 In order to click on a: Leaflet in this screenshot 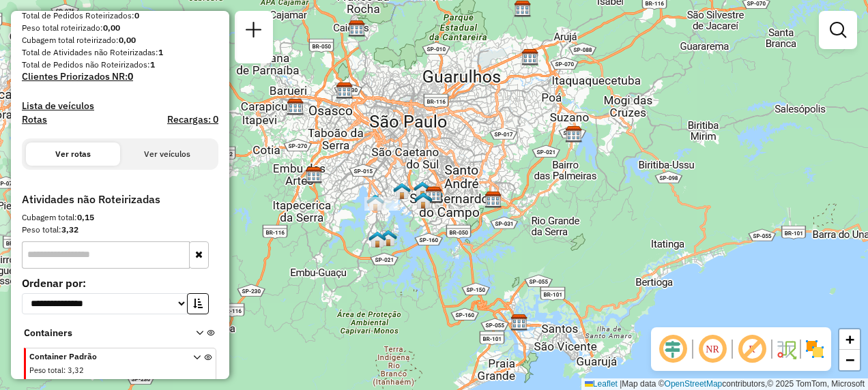, I will do `click(601, 384)`.